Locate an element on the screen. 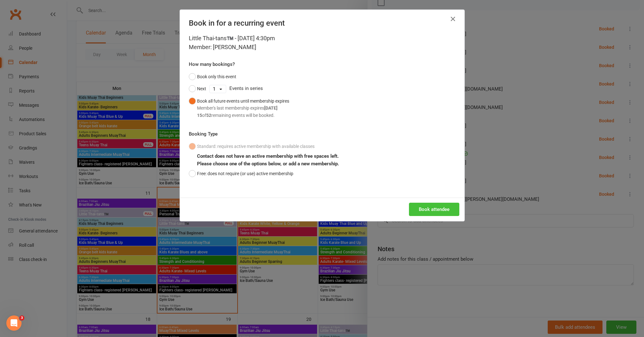 Image resolution: width=644 pixels, height=337 pixels. span: 3 is located at coordinates (22, 318).